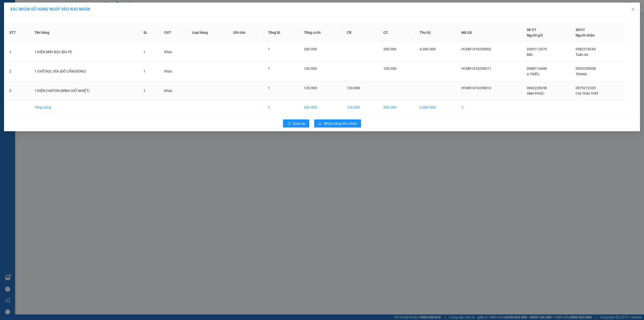 This screenshot has width=644, height=320. I want to click on th: Tổng SL, so click(281, 33).